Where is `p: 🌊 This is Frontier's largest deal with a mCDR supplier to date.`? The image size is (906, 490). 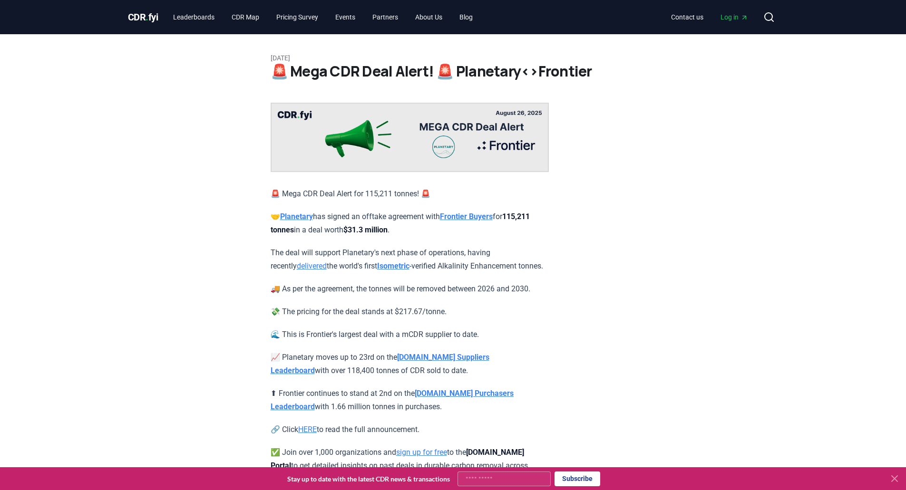 p: 🌊 This is Frontier's largest deal with a mCDR supplier to date. is located at coordinates (409, 335).